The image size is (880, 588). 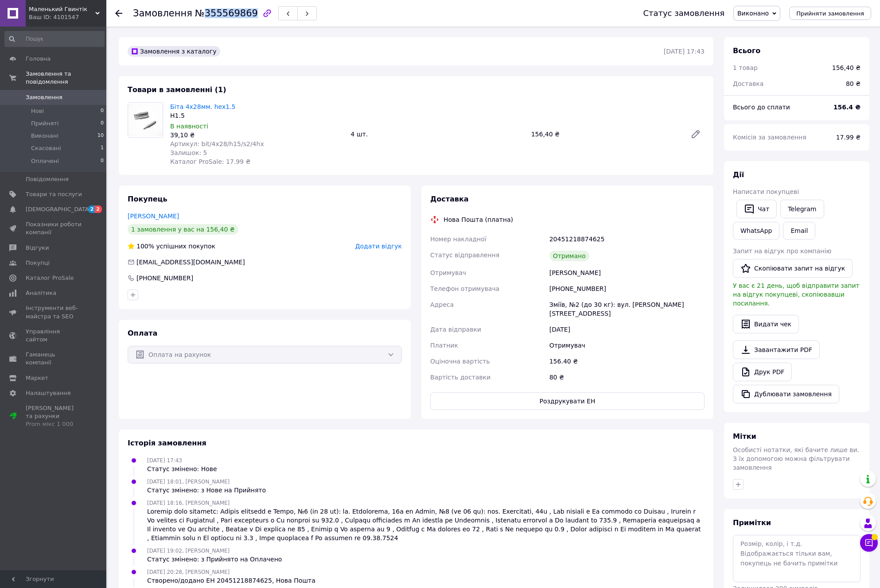 I want to click on span: Отримувач, so click(x=448, y=273).